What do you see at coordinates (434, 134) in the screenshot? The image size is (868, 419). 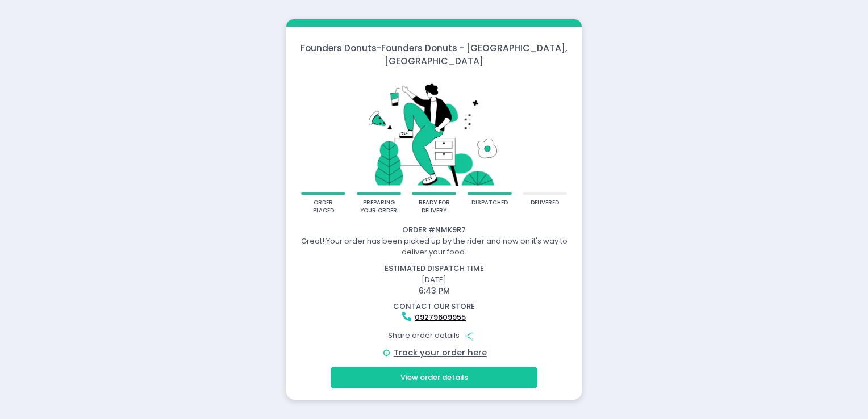 I see `img: talkie` at bounding box center [434, 134].